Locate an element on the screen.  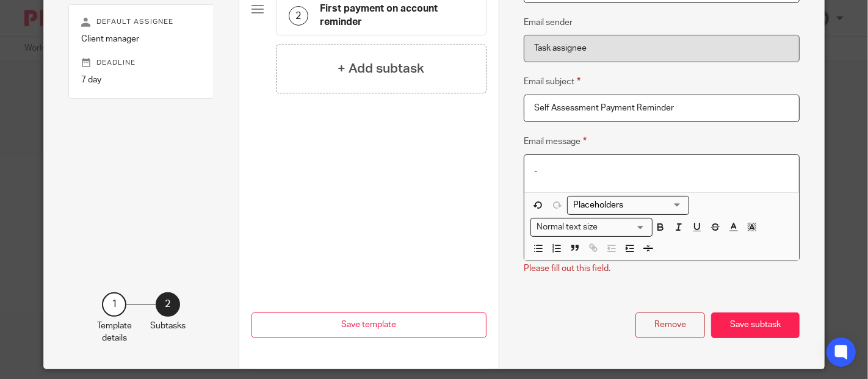
p: Template details is located at coordinates (114, 331).